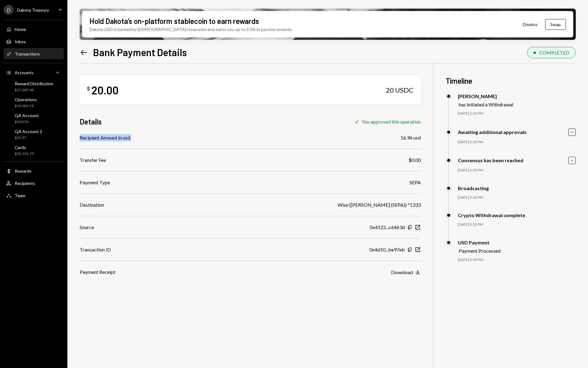 The width and height of the screenshot is (588, 368). Describe the element at coordinates (411, 137) in the screenshot. I see `div: 16.96 usd` at that location.